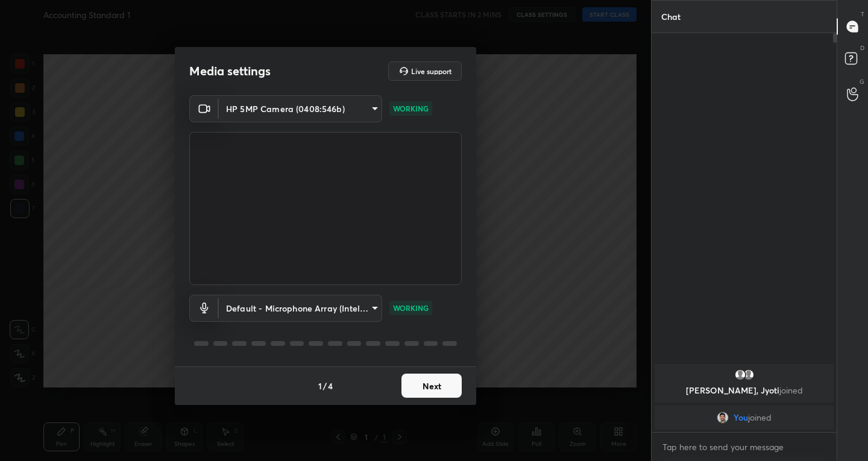 The height and width of the screenshot is (461, 868). Describe the element at coordinates (741, 418) in the screenshot. I see `span: You` at that location.